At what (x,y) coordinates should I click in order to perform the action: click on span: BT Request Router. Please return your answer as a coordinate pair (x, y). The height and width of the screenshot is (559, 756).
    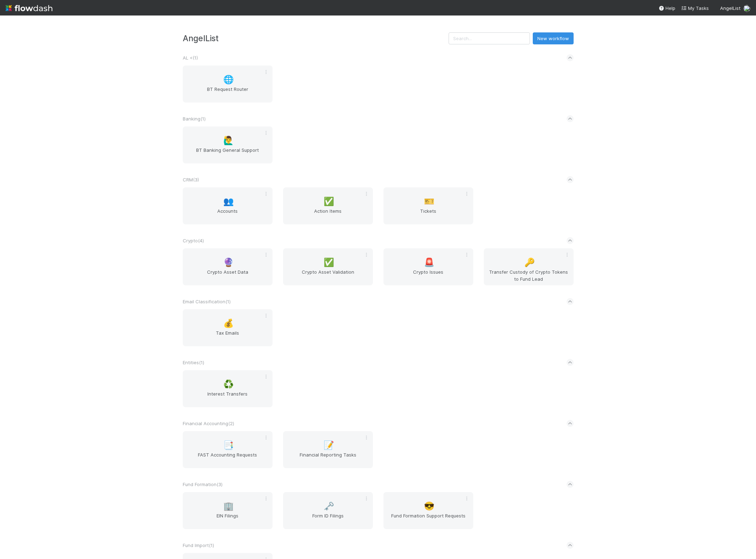
    Looking at the image, I should click on (228, 93).